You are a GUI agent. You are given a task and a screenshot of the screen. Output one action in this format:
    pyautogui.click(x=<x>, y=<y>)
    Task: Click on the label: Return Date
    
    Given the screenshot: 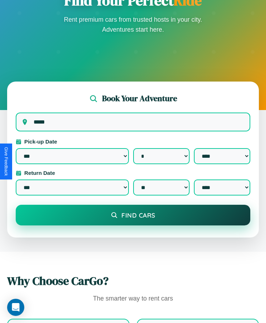 What is the action you would take?
    pyautogui.click(x=133, y=173)
    